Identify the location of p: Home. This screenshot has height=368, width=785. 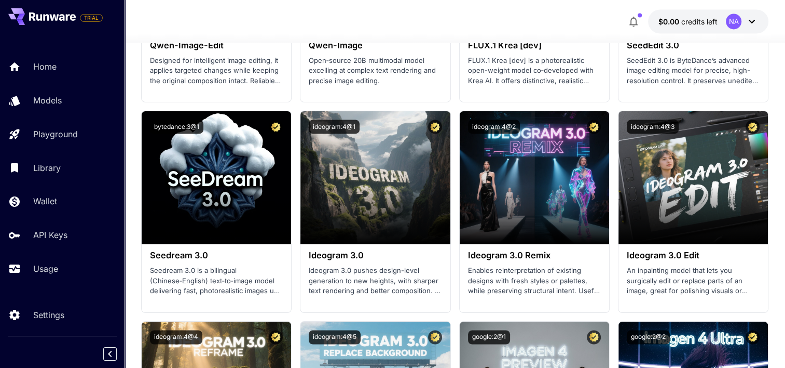
(45, 66).